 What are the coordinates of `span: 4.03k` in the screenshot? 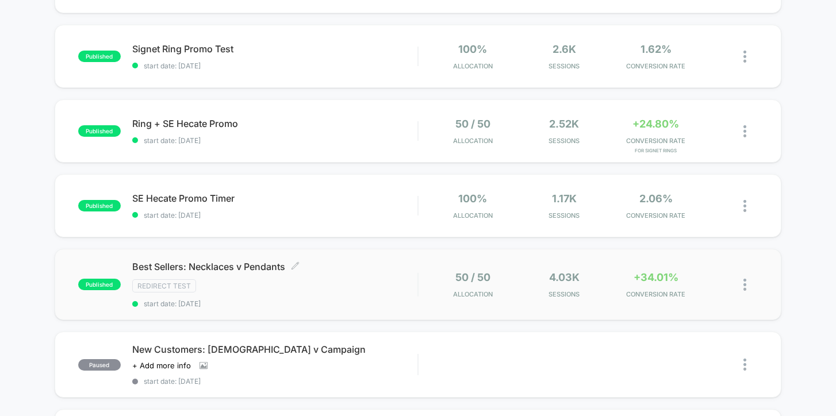 It's located at (564, 277).